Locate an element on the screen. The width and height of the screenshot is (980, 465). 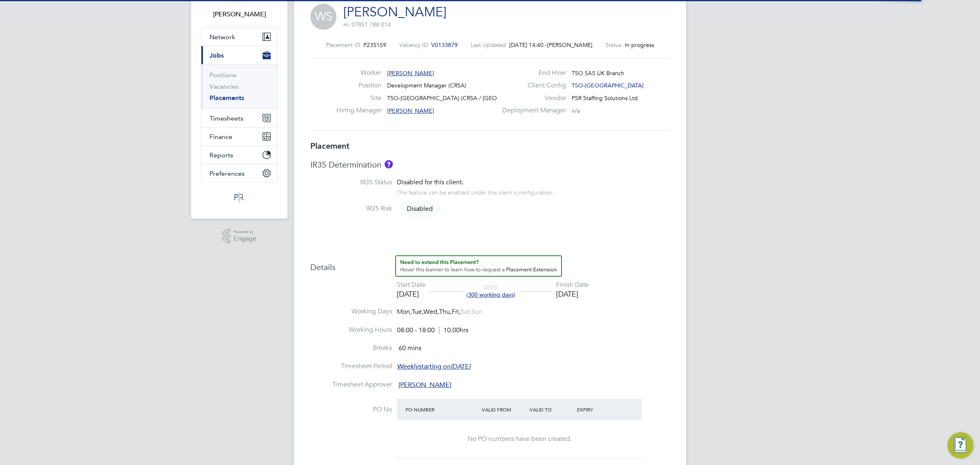
span: Powered by is located at coordinates (245, 232).